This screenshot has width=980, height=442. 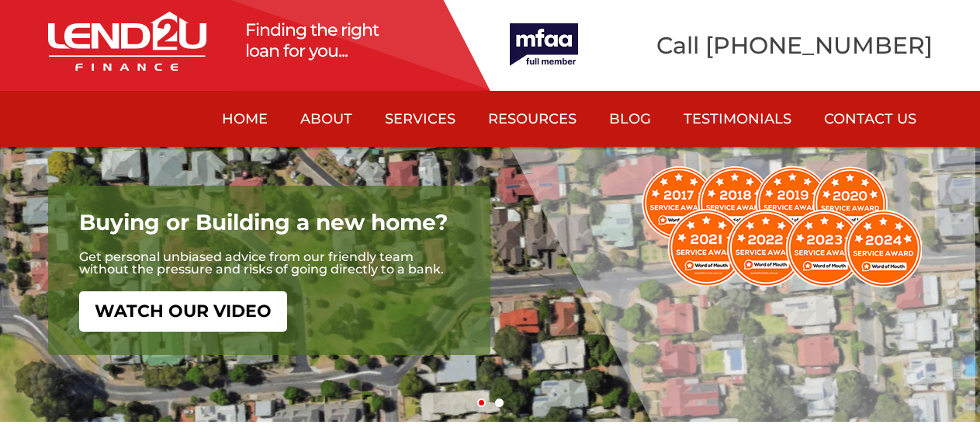 What do you see at coordinates (737, 119) in the screenshot?
I see `a: Testimonials` at bounding box center [737, 119].